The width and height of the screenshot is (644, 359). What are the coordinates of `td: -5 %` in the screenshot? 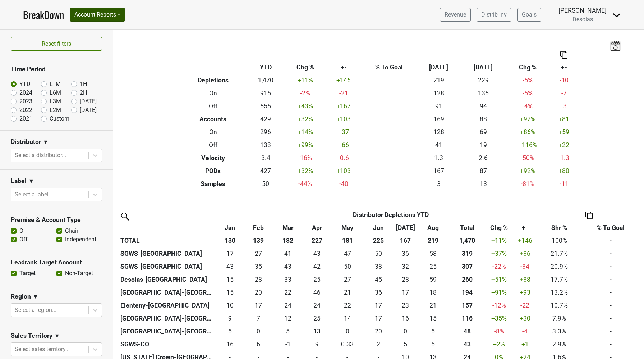 It's located at (527, 80).